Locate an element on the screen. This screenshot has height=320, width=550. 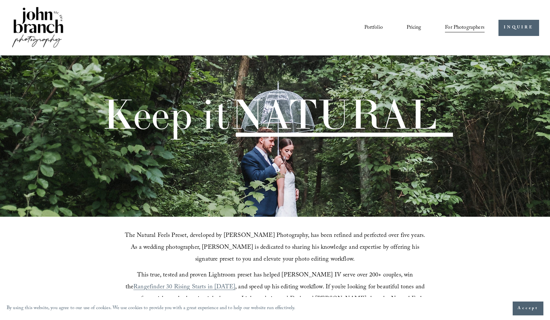
img: John Branch IV Photography is located at coordinates (38, 28).